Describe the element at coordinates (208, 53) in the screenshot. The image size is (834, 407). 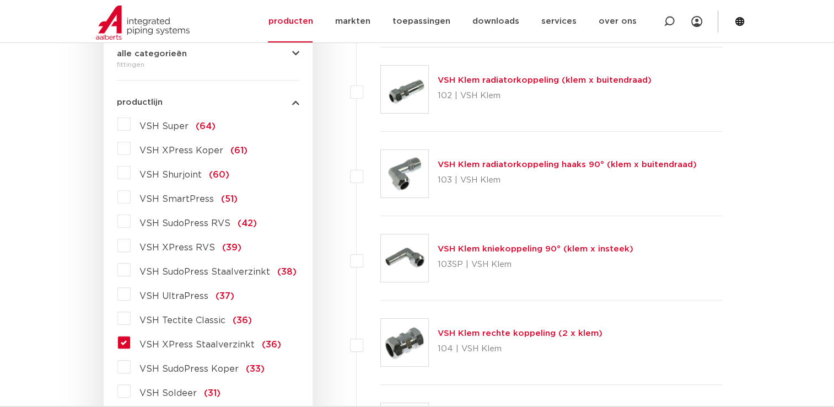
I see `button: alle categorieën` at that location.